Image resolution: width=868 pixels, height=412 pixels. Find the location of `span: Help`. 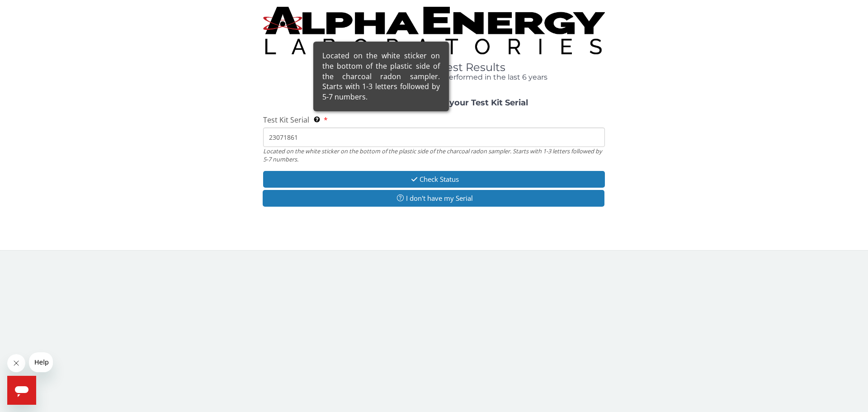

span: Help is located at coordinates (13, 10).